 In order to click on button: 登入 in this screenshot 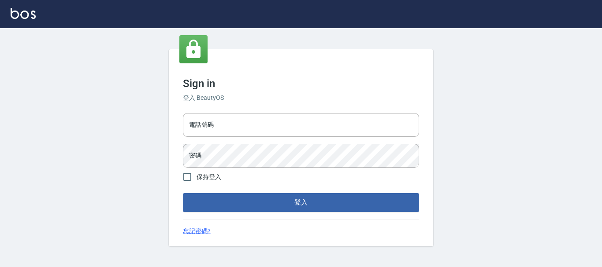, I will do `click(301, 203)`.